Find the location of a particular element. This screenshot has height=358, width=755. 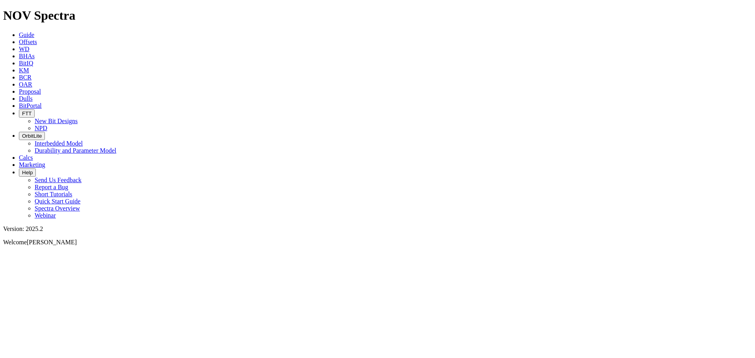

span: BCR is located at coordinates (25, 77).